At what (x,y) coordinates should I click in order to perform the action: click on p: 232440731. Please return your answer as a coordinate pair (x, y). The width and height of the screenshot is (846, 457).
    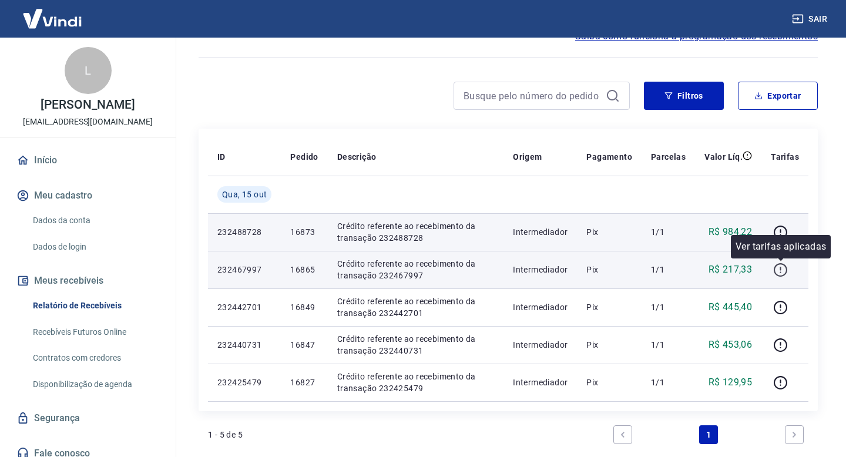
    Looking at the image, I should click on (244, 345).